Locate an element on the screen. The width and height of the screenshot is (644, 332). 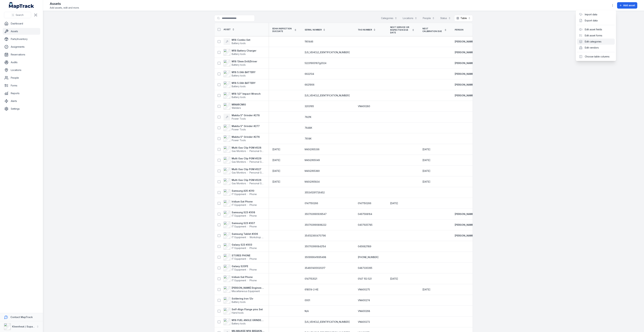
div: Edit categories is located at coordinates (596, 42).